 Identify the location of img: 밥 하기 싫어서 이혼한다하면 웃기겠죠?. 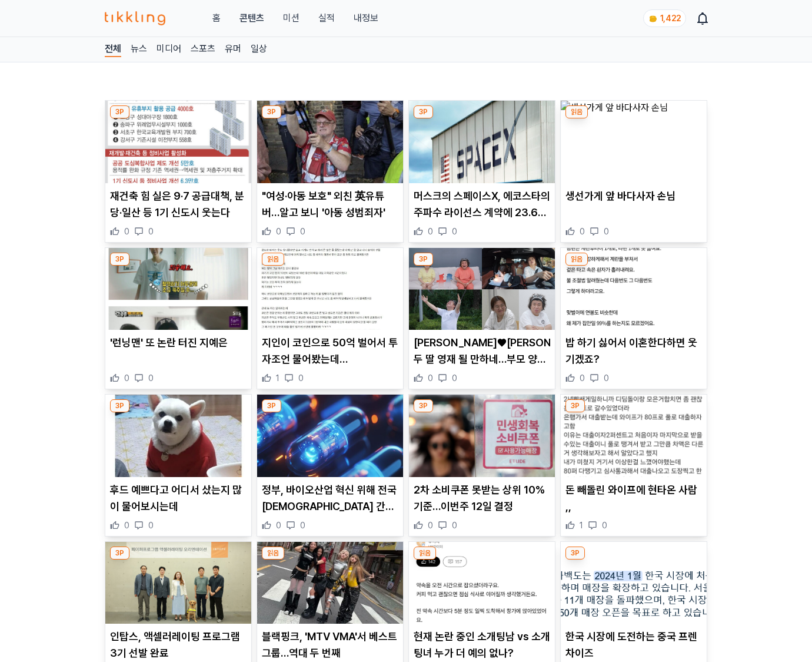
(634, 289).